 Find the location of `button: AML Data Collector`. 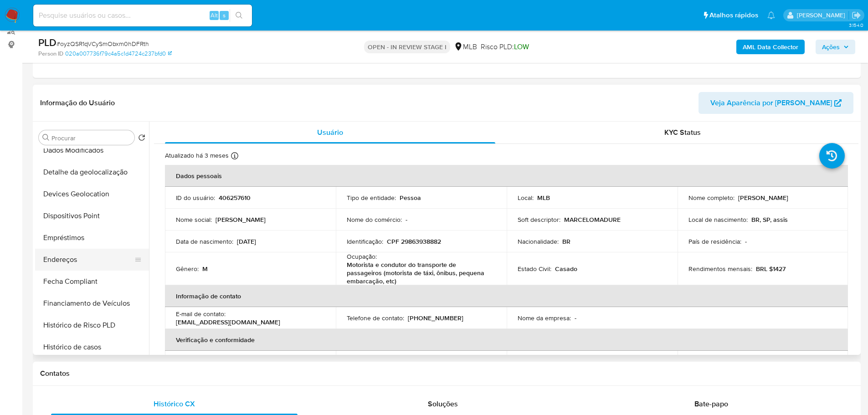

button: AML Data Collector is located at coordinates (771, 47).